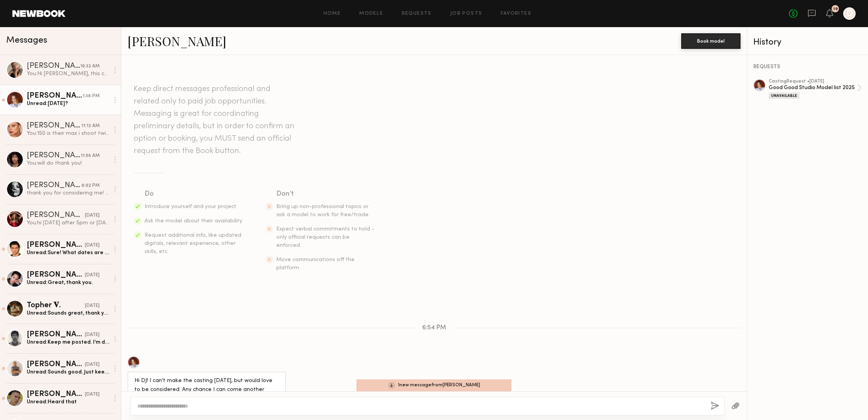 The width and height of the screenshot is (868, 420). Describe the element at coordinates (68, 252) in the screenshot. I see `div: Unread: Sure! What dates are you guys shooting? Im booked out of town until the 18th` at that location.